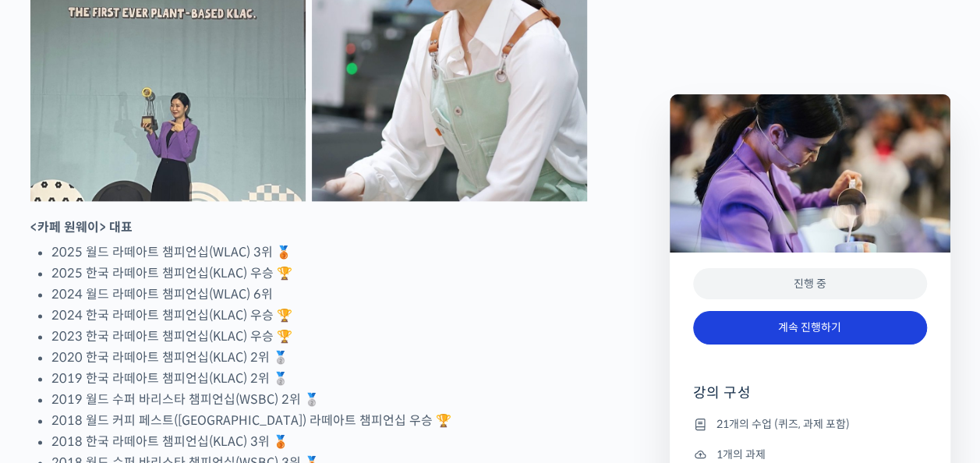  What do you see at coordinates (810, 399) in the screenshot?
I see `h4: 강의 구성` at bounding box center [810, 399].